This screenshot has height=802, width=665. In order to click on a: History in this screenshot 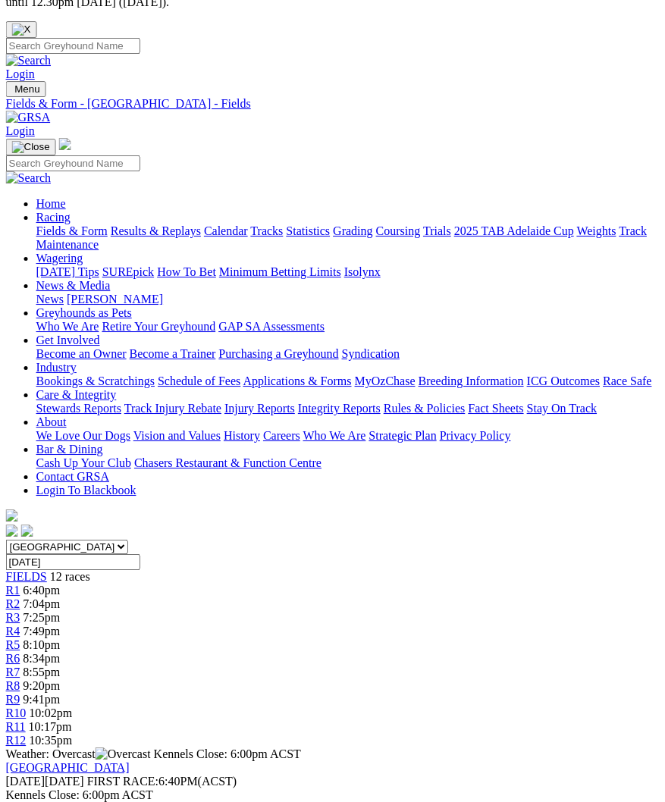, I will do `click(242, 435)`.